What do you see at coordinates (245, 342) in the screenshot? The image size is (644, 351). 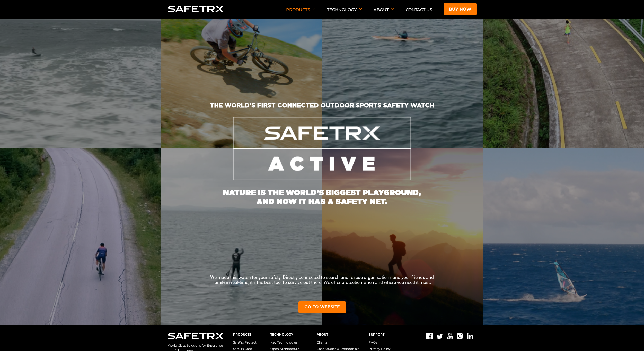 I see `a: SafeTrx Protect` at bounding box center [245, 342].